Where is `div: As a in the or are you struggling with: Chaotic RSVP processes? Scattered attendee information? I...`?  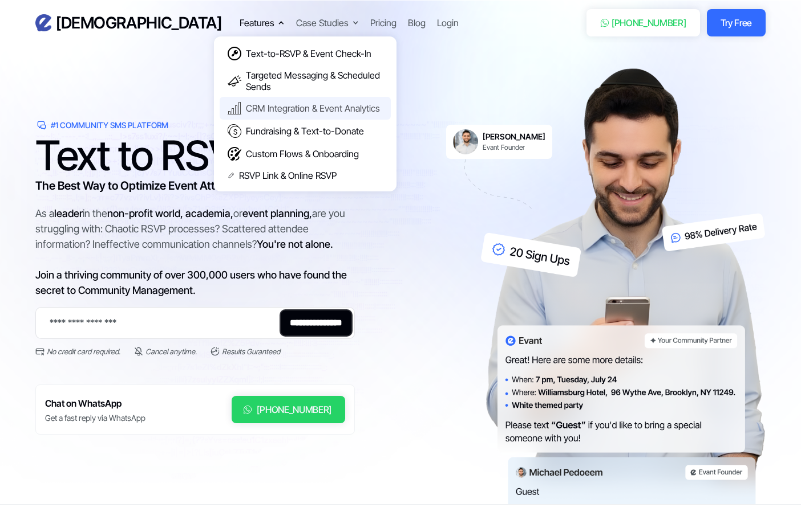
div: As a in the or are you struggling with: Chaotic RSVP processes? Scattered attendee information? I... is located at coordinates (195, 252).